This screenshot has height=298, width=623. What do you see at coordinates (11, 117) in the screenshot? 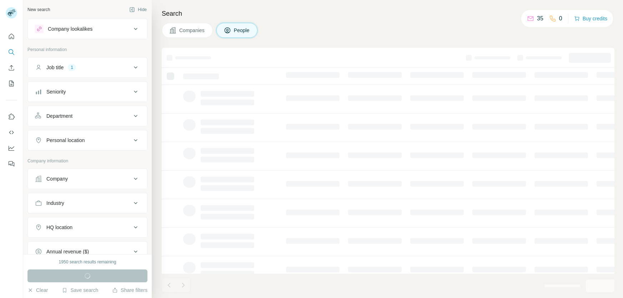
I see `button: Use Surfe on LinkedIn` at bounding box center [11, 117].